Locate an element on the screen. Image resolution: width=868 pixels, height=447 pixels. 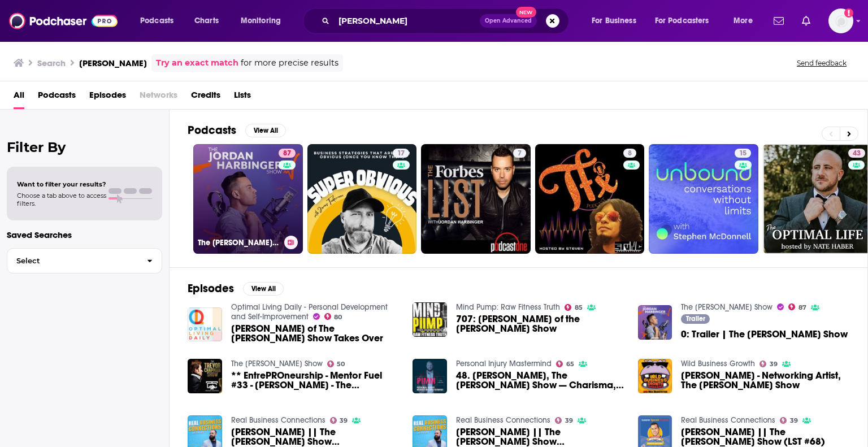
button: Show profile menu is located at coordinates (841, 21).